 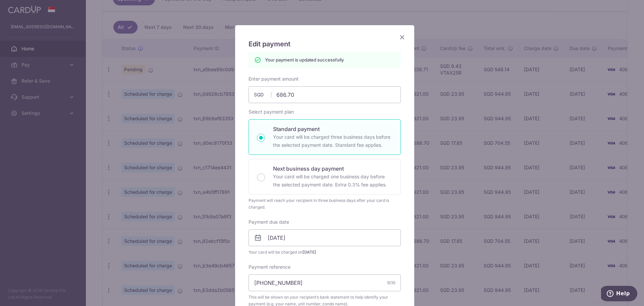 I want to click on p: Your card will be charged three business days before the selected payment date. Standard fee appl..., so click(x=333, y=141).